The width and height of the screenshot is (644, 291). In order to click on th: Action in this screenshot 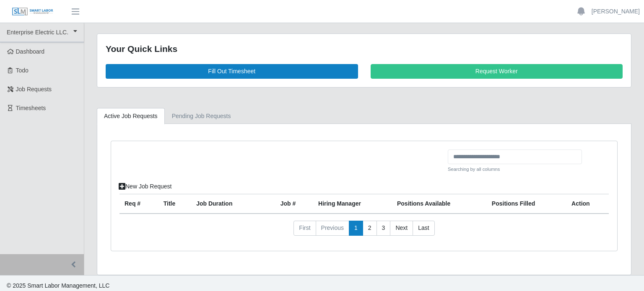, I will do `click(587, 204)`.